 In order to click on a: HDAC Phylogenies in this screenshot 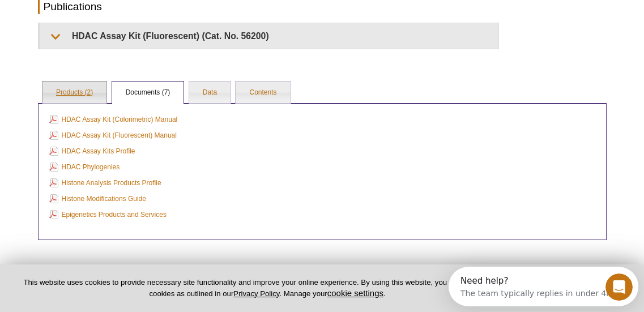, I will do `click(84, 167)`.